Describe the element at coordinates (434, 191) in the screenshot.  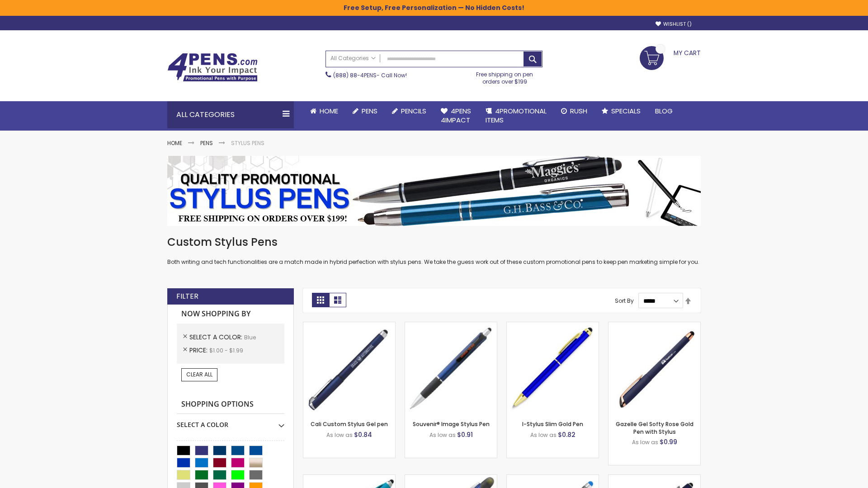
I see `img: Stylus Pens` at that location.